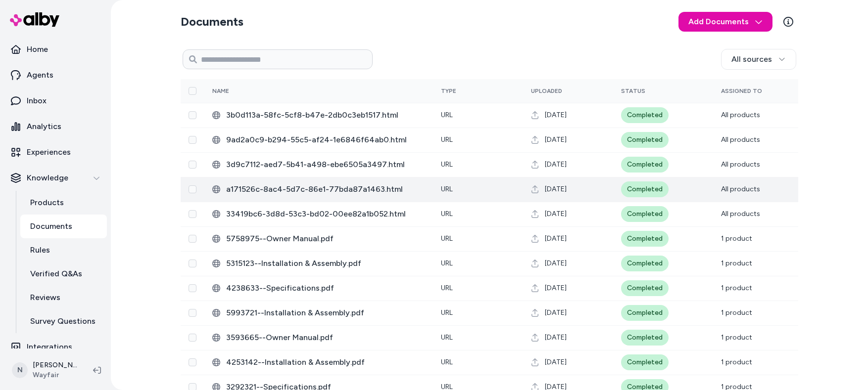  What do you see at coordinates (50, 347) in the screenshot?
I see `p: Integrations` at bounding box center [50, 347].